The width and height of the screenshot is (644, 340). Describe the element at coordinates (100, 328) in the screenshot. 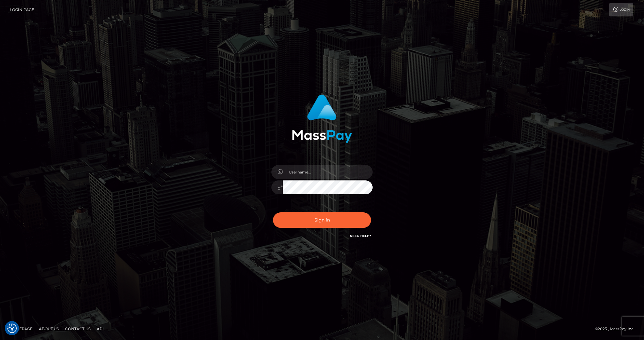

I see `a: API` at that location.